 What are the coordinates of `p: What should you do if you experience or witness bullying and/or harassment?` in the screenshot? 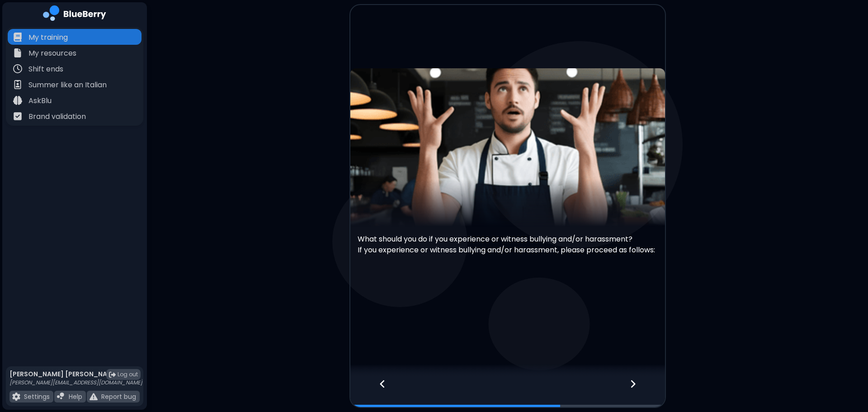 It's located at (508, 240).